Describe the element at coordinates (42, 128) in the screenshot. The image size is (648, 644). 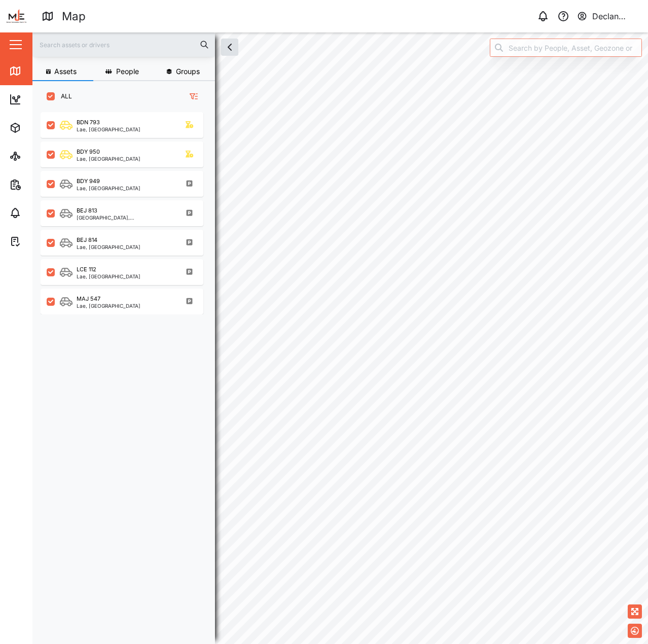
I see `div: Assets` at that location.